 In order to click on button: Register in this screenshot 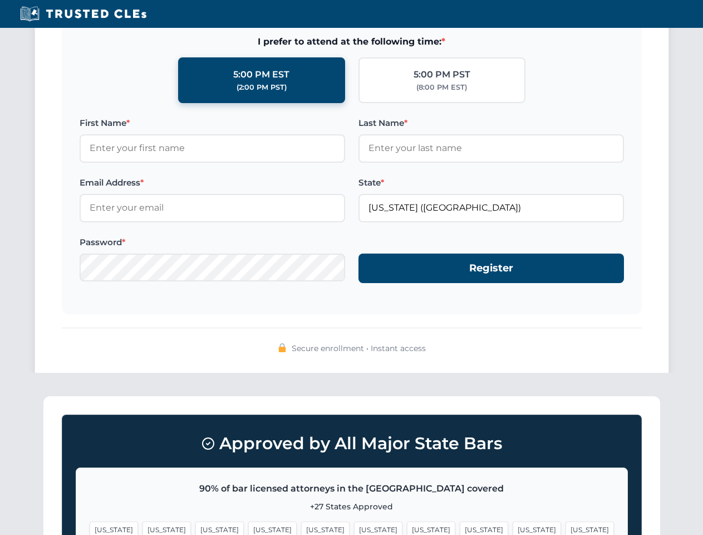, I will do `click(491, 268)`.